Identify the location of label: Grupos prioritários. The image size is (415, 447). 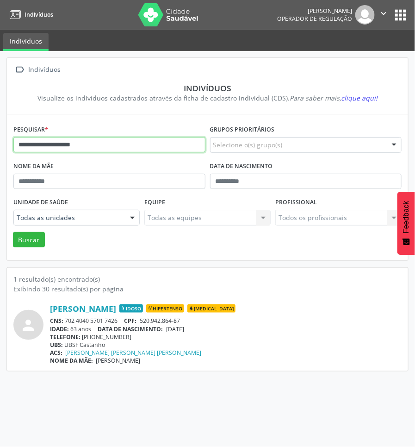
(243, 130).